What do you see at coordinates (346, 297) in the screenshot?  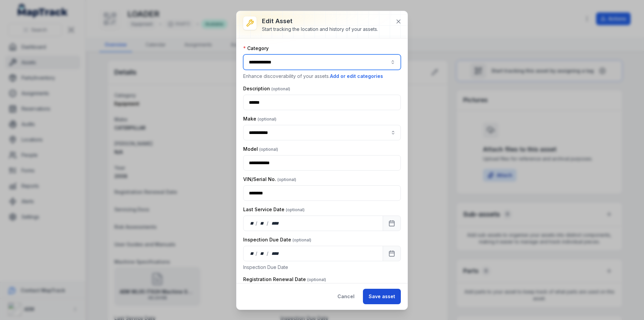 I see `button: Cancel` at bounding box center [346, 297].